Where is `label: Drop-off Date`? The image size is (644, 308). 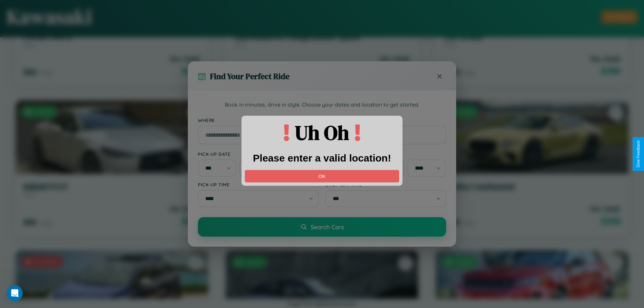
label: Drop-off Date is located at coordinates (386, 154).